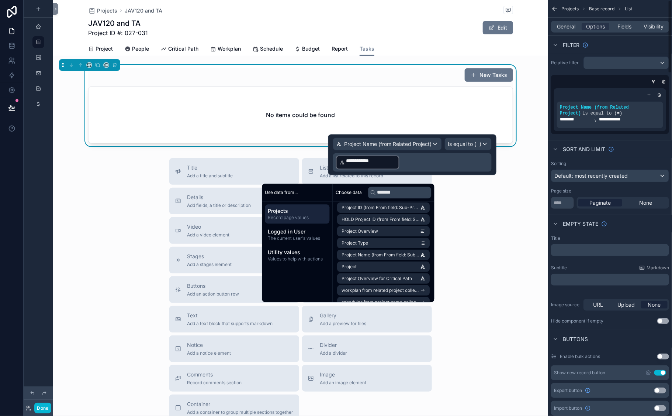 The height and width of the screenshot is (416, 672). What do you see at coordinates (183, 49) in the screenshot?
I see `span: Critical Path` at bounding box center [183, 49].